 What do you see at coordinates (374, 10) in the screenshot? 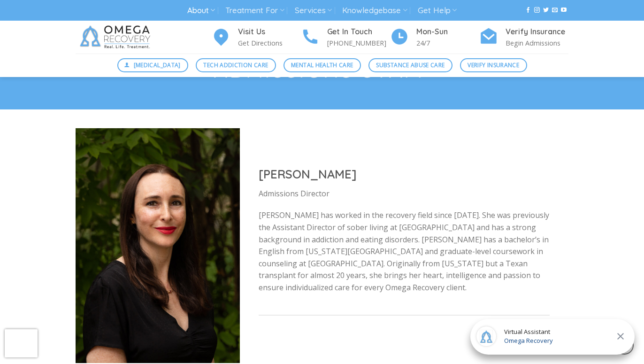
I see `a: Knowledgebase` at bounding box center [374, 10].